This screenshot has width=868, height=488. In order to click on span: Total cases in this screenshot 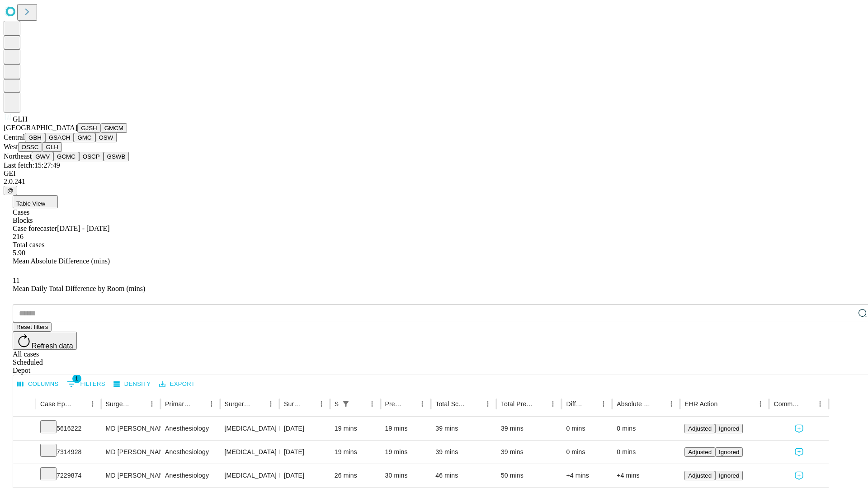, I will do `click(29, 245)`.